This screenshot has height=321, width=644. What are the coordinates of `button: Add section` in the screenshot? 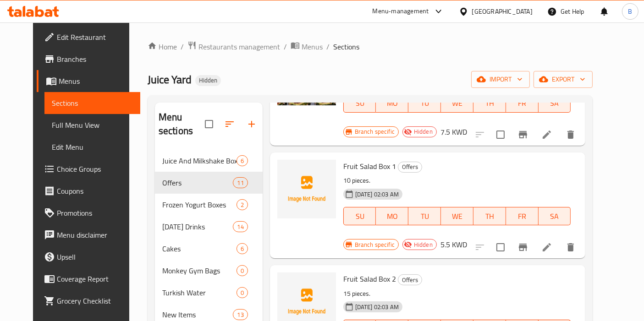 It's located at (251, 125).